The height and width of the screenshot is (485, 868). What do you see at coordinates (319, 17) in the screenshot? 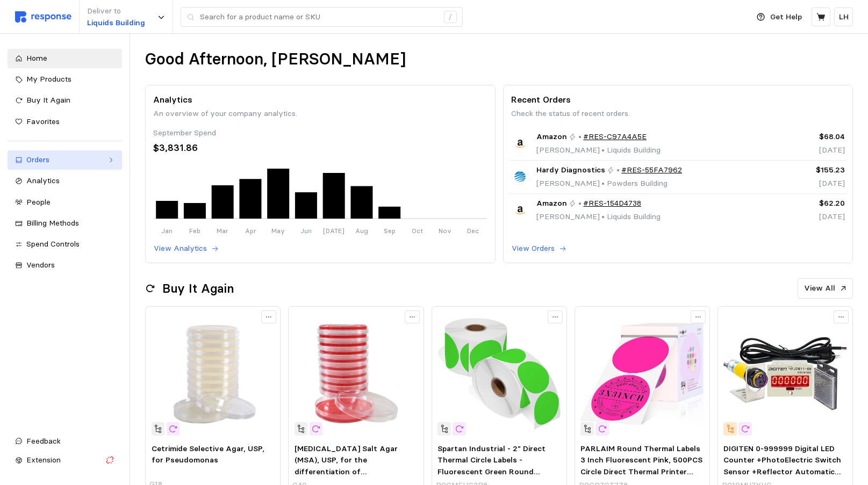
I see `input: Search for a product name or SKU` at bounding box center [319, 17].